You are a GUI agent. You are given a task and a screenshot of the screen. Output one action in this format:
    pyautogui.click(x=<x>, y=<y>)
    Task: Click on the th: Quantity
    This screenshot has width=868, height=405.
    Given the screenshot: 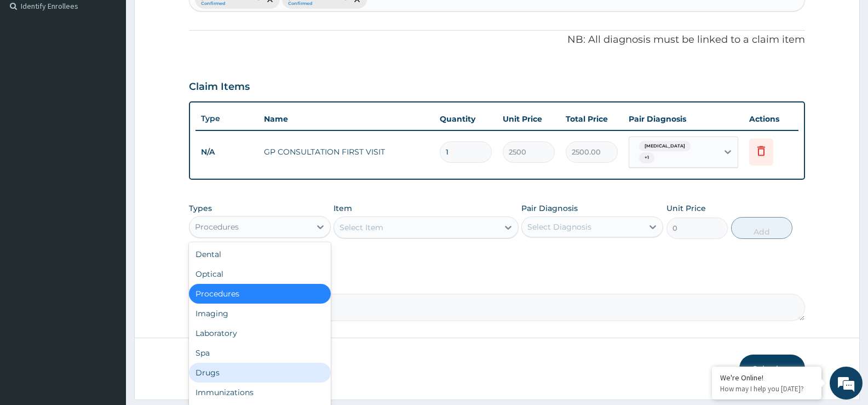 What is the action you would take?
    pyautogui.click(x=466, y=119)
    